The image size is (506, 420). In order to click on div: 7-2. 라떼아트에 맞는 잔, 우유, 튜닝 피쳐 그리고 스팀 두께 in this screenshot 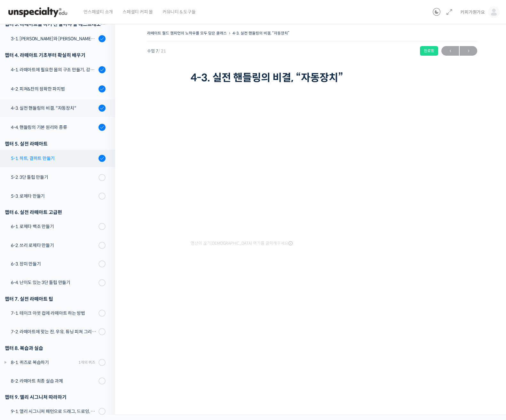, I will do `click(54, 332)`.